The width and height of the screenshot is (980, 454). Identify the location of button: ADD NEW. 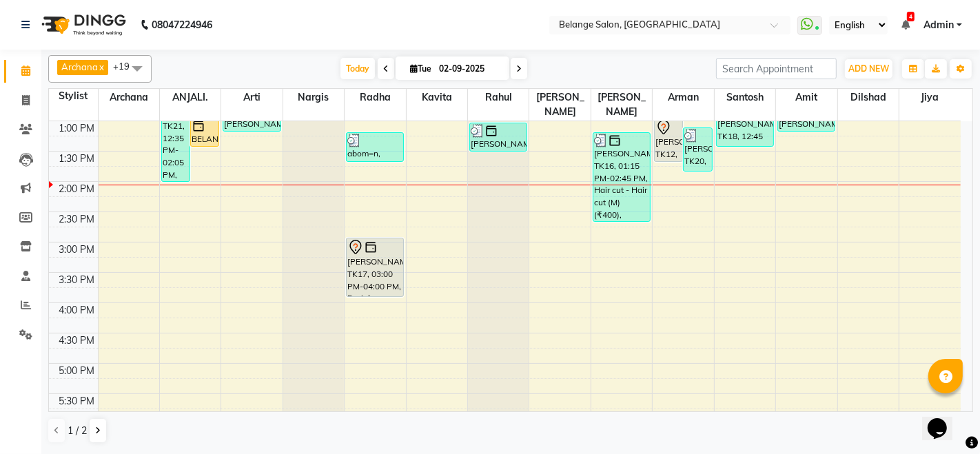
(869, 69).